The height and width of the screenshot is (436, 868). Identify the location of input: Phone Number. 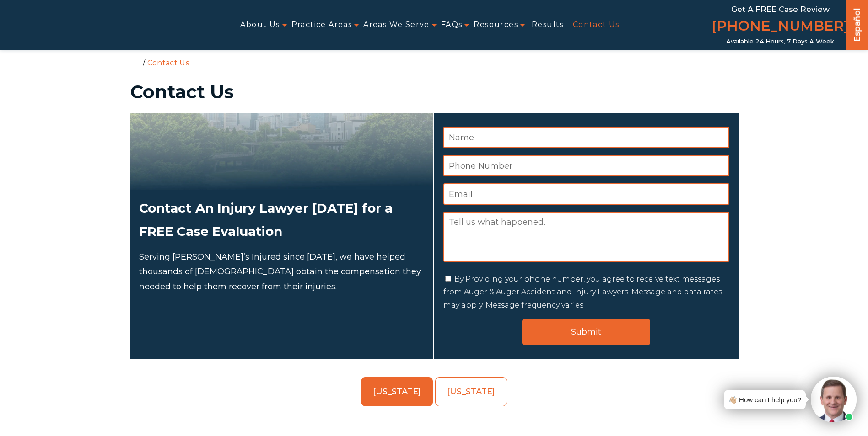
(586, 166).